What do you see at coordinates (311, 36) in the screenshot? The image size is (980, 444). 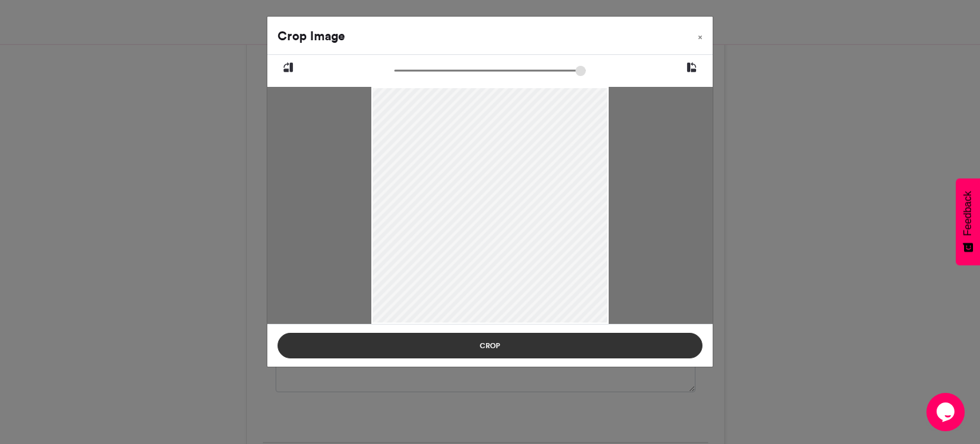 I see `h4: Crop Image` at bounding box center [311, 36].